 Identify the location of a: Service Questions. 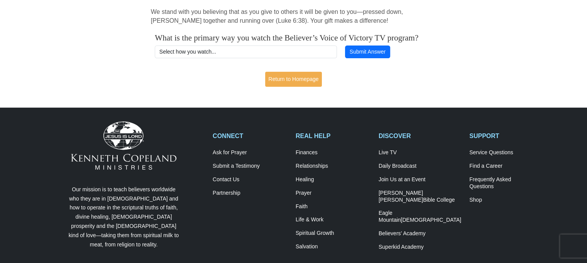
(507, 153).